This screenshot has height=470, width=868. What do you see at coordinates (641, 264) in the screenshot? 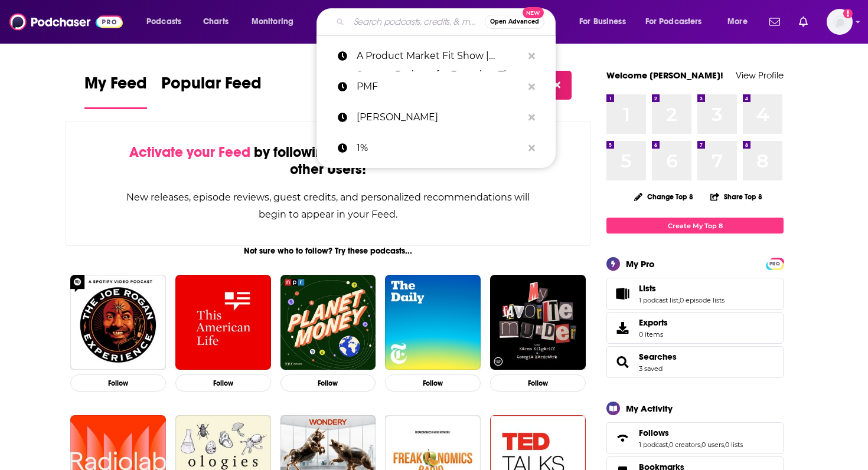
I see `div: My Pro` at bounding box center [641, 264].